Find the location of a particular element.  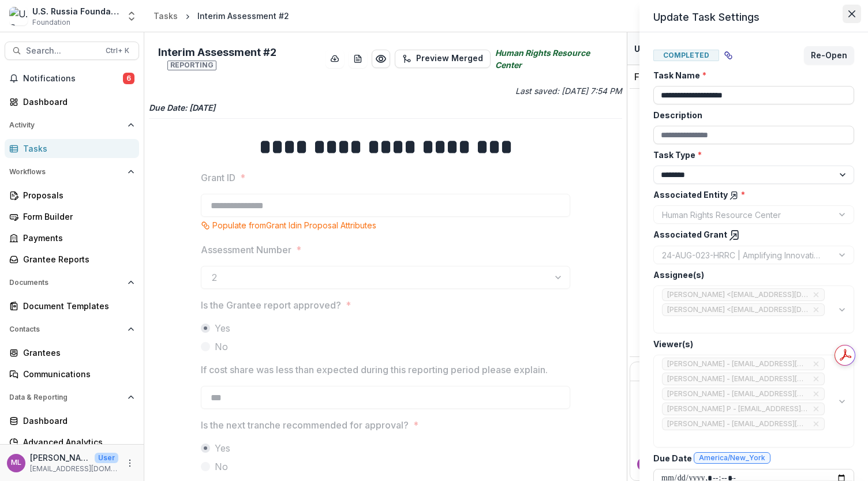

label: Task Type is located at coordinates (750, 154).